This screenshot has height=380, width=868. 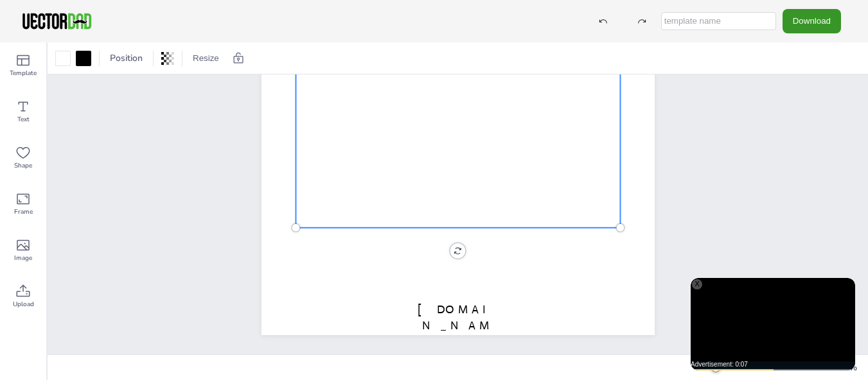 I want to click on button: Resize, so click(x=206, y=58).